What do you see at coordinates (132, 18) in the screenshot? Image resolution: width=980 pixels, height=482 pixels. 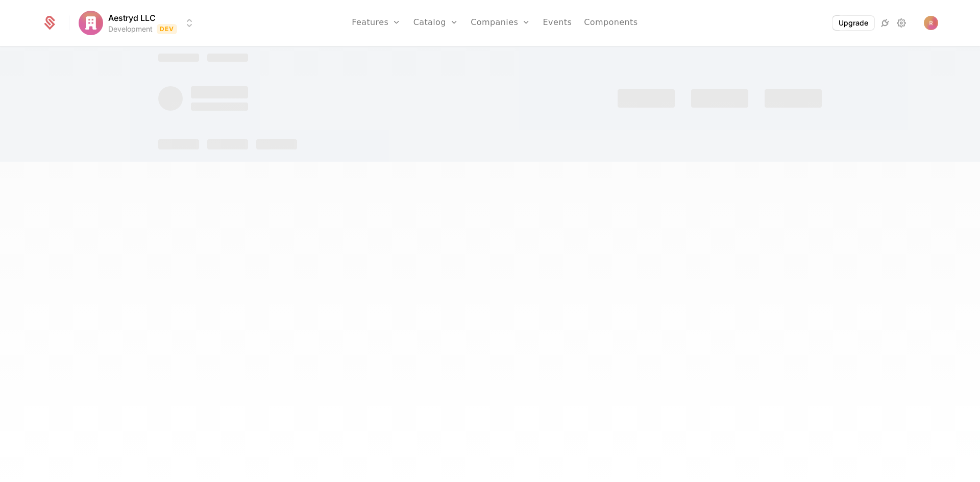 I see `span: Aestryd LLC` at bounding box center [132, 18].